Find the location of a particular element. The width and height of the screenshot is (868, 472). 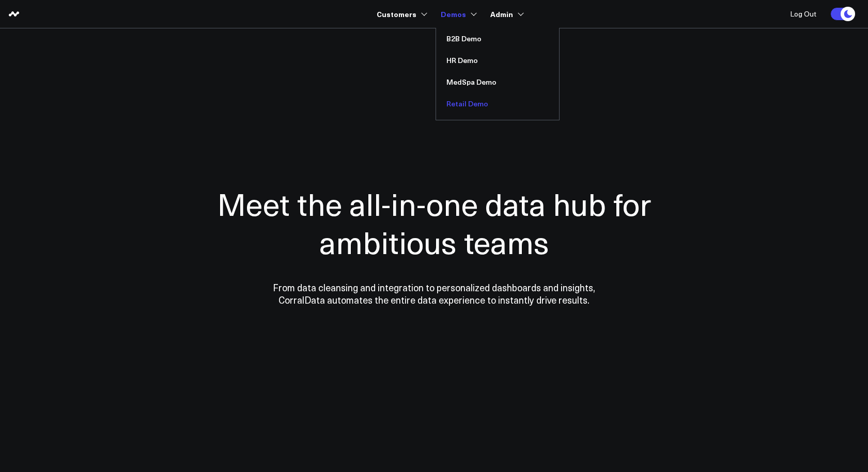

a: B2B Demo is located at coordinates (498, 39).